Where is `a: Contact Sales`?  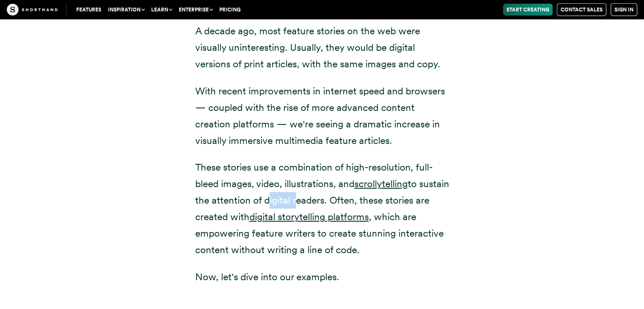 a: Contact Sales is located at coordinates (581, 10).